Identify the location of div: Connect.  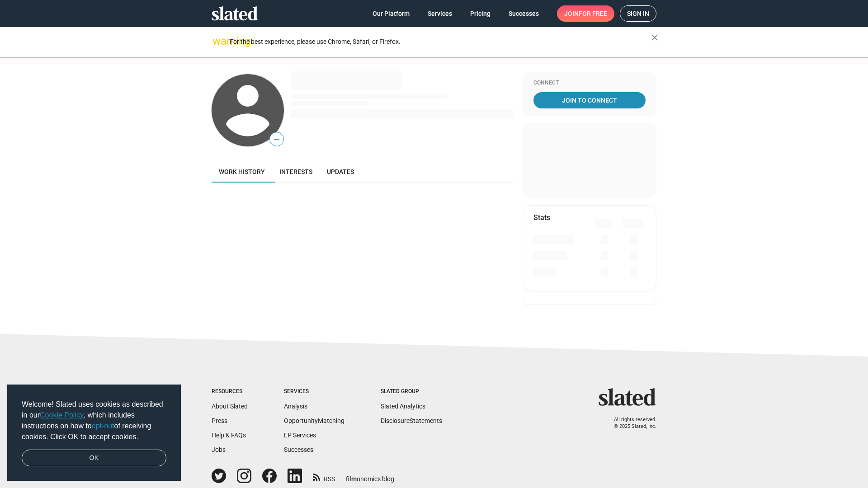
(589, 83).